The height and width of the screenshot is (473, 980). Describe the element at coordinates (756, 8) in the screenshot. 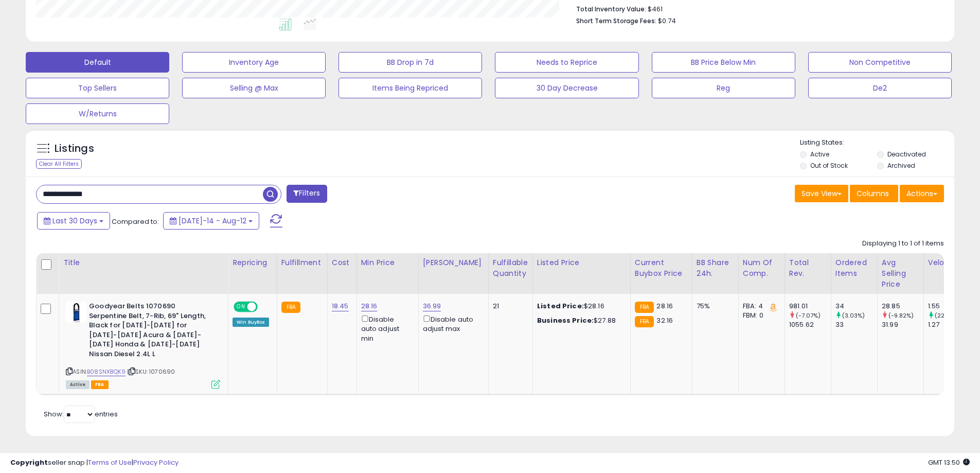

I see `li: $461` at that location.